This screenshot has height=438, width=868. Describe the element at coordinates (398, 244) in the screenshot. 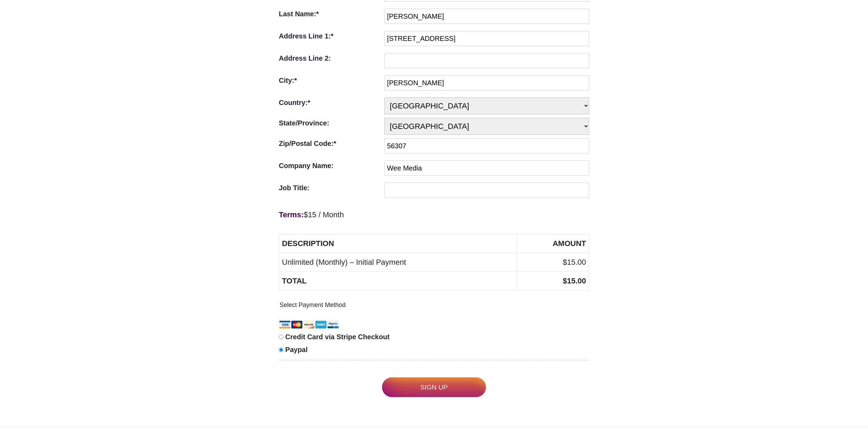

I see `th: Description` at that location.